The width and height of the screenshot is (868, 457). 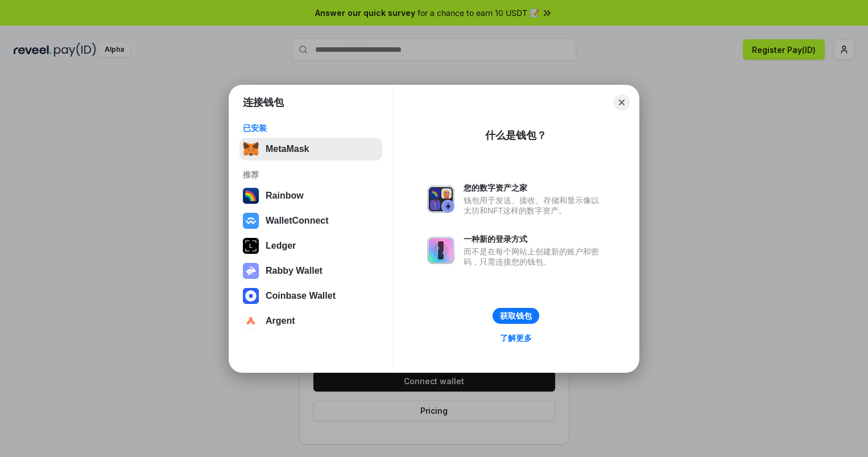 What do you see at coordinates (516, 338) in the screenshot?
I see `div: 了解更多` at bounding box center [516, 338].